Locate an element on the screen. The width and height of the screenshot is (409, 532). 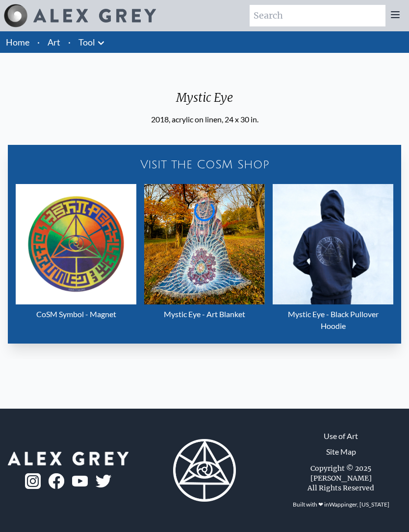
img: youtube-logo.png is located at coordinates (80, 481).